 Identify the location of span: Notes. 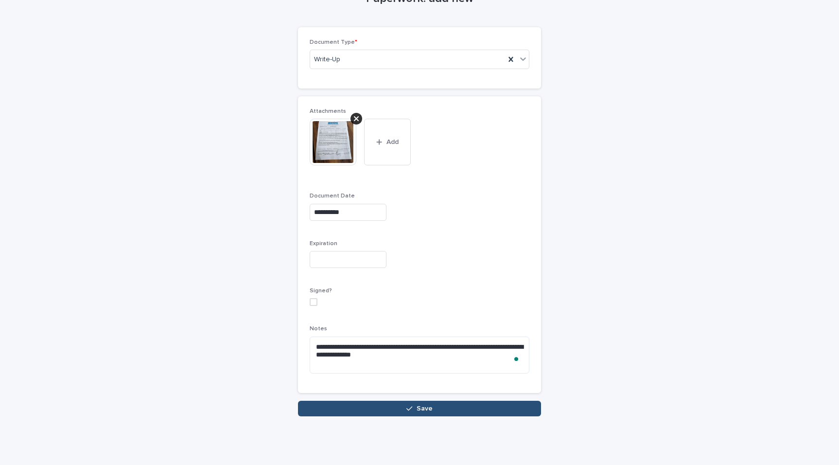
(319, 329).